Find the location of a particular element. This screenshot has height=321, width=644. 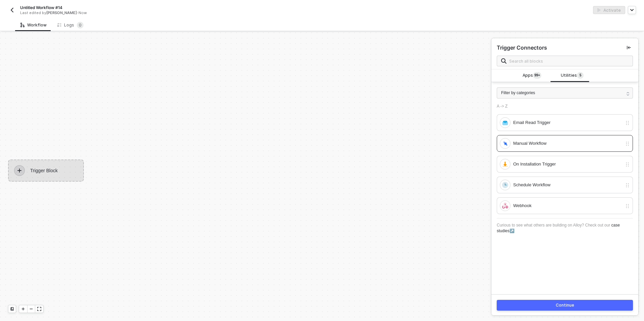

div: Continue is located at coordinates (565, 305).